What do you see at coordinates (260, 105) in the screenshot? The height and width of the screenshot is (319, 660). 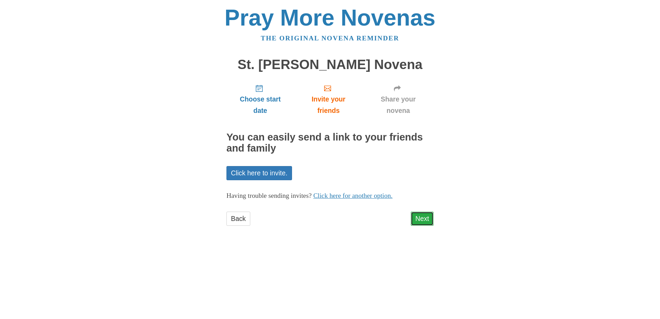 I see `span: Choose start date` at bounding box center [260, 105].